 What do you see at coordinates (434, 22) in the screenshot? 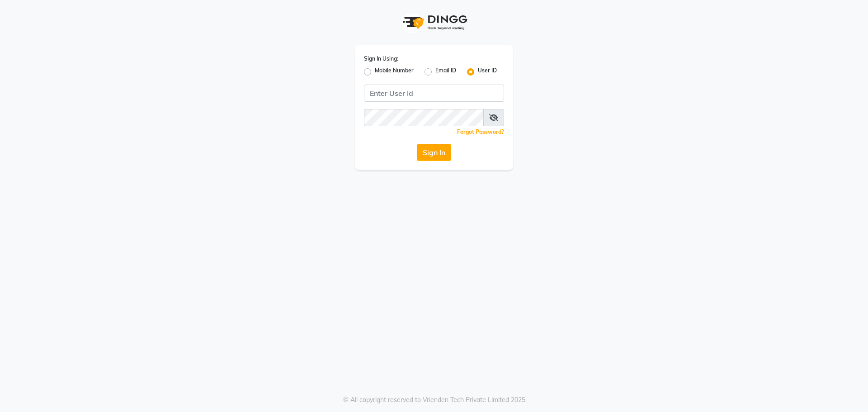
I see `img: logo1.svg` at bounding box center [434, 22].